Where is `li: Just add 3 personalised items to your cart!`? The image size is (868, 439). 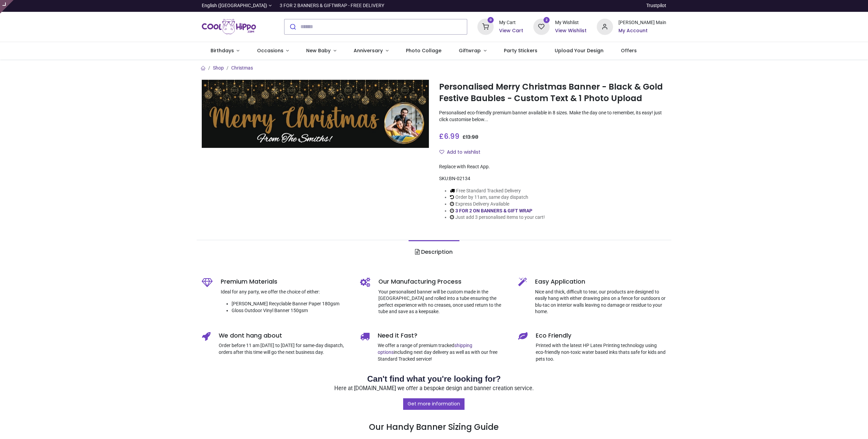
li: Just add 3 personalised items to your cart! is located at coordinates (497, 217).